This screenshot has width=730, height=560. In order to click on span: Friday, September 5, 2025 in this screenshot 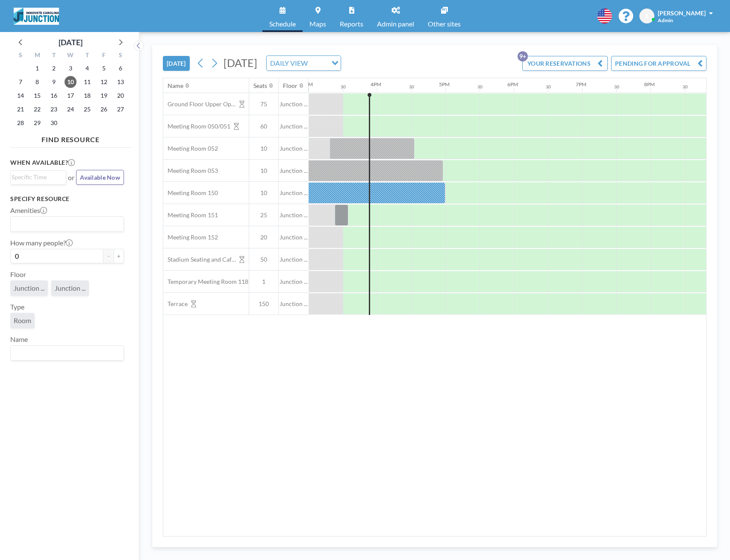, I will do `click(104, 68)`.